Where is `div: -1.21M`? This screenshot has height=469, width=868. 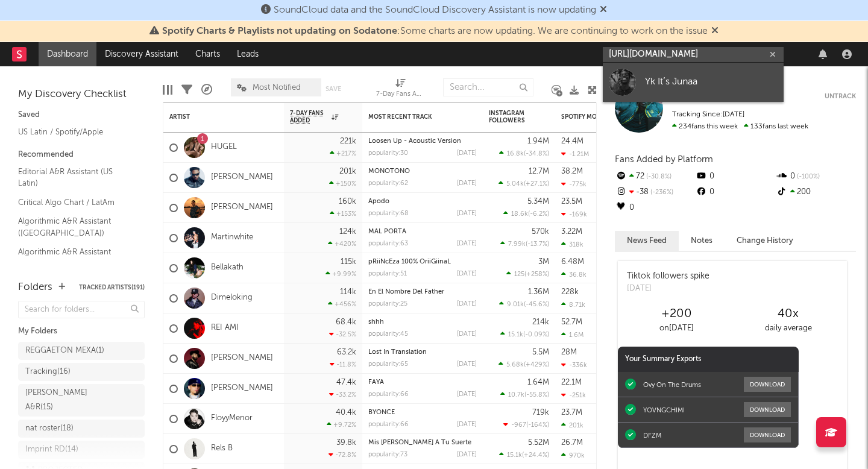 div: -1.21M is located at coordinates (575, 153).